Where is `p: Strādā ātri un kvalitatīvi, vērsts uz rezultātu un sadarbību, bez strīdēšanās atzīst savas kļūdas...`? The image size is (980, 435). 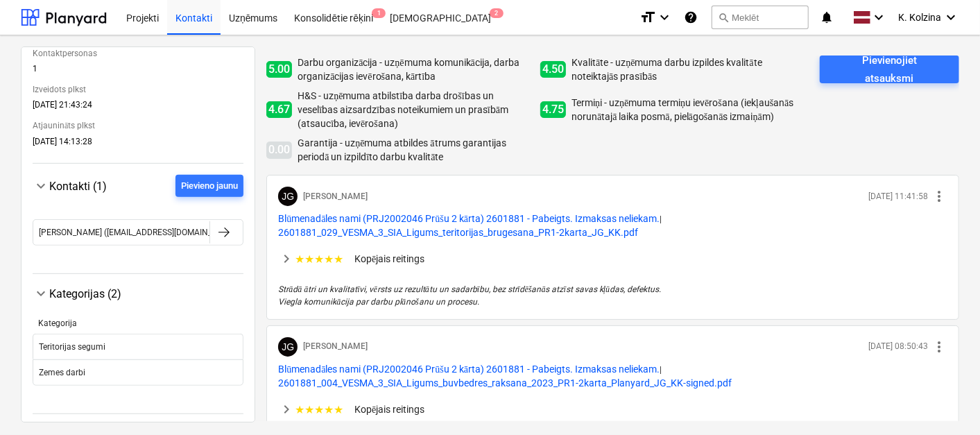
p: Strādā ātri un kvalitatīvi, vērsts uz rezultātu un sadarbību, bez strīdēšanās atzīst savas kļūdas... is located at coordinates (612, 295).